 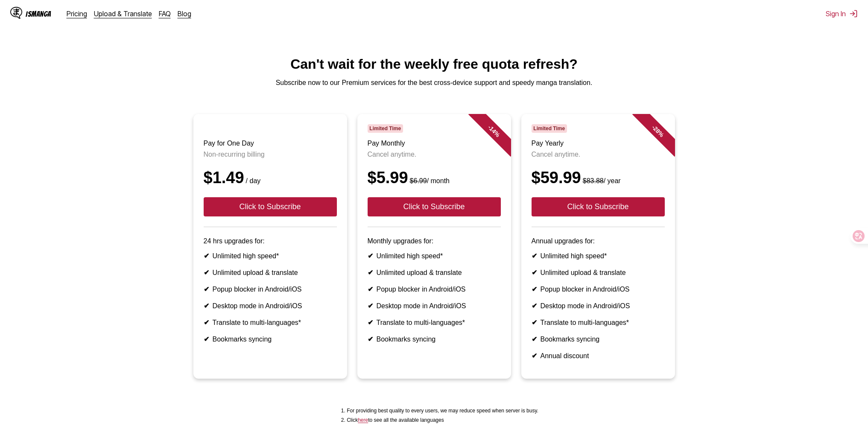 What do you see at coordinates (853, 14) in the screenshot?
I see `img: Sign out` at bounding box center [853, 14].